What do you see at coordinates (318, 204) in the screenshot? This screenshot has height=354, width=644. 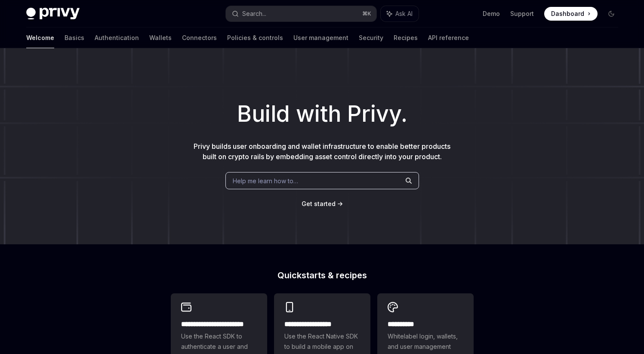 I see `a: Get started` at bounding box center [318, 204].